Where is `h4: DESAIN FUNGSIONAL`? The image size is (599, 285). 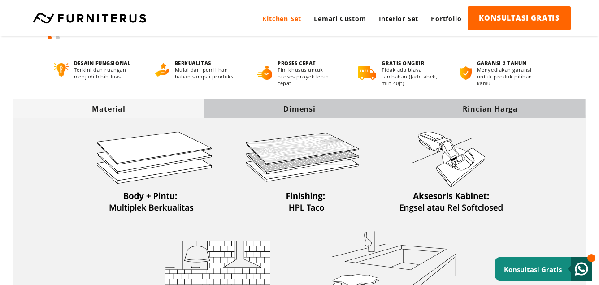 h4: DESAIN FUNGSIONAL is located at coordinates (106, 63).